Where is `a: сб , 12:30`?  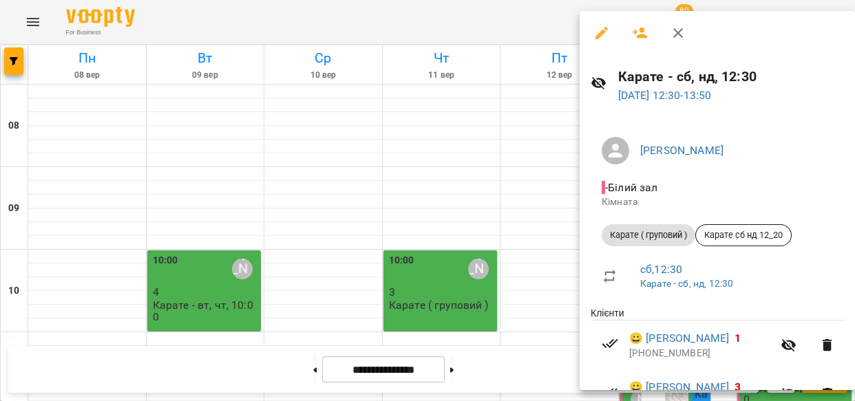
a: сб , 12:30 is located at coordinates (661, 269).